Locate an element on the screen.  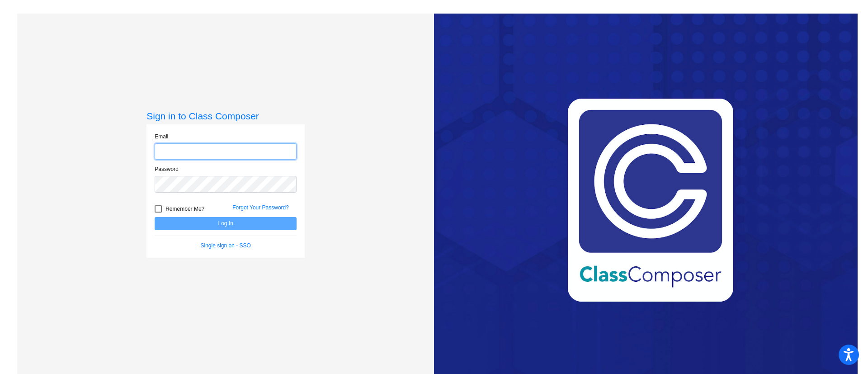
a: Forgot Your Password? is located at coordinates (261, 208).